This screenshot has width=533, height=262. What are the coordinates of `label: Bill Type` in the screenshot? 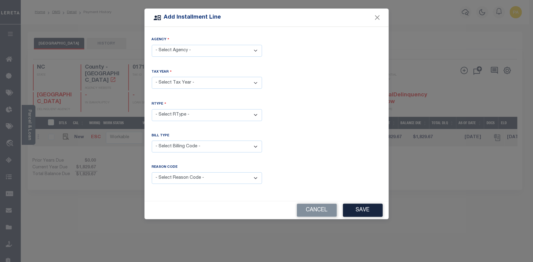 It's located at (161, 136).